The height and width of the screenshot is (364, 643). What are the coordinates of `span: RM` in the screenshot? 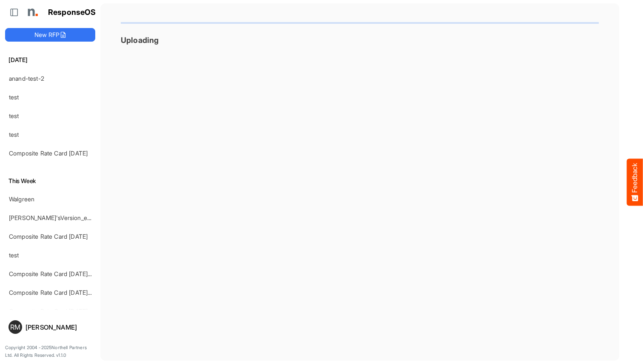 It's located at (15, 327).